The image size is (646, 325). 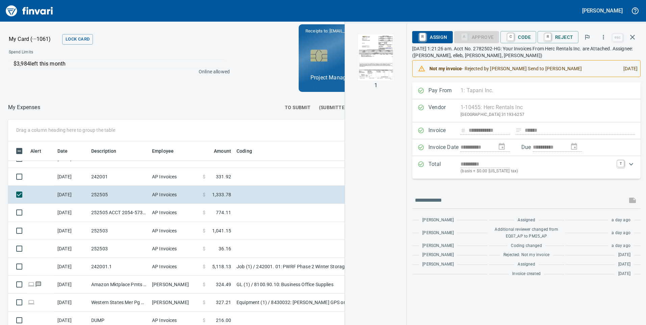 I want to click on td: 242001.1, so click(x=119, y=267).